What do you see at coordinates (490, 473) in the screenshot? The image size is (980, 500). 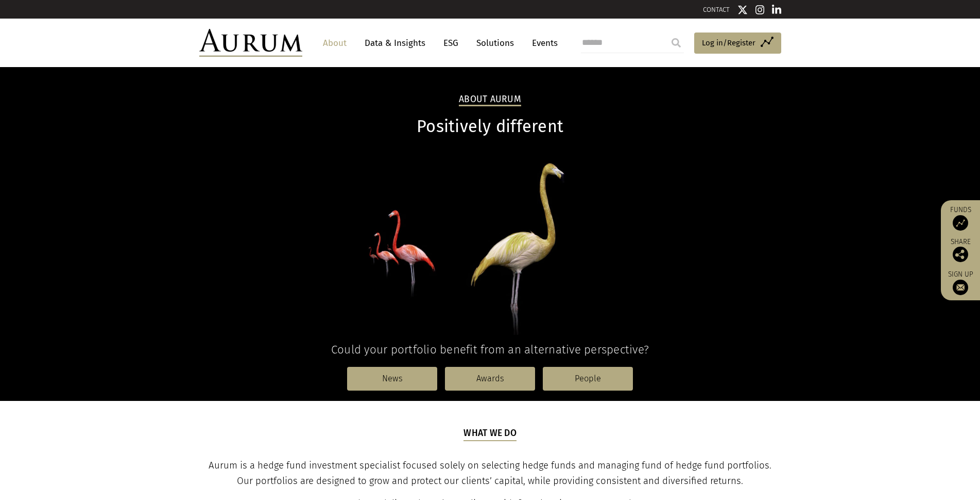 I see `span: Aurum is a hedge fund investment specialist focused solely on selecting hedge funds and managing ...` at bounding box center [490, 473].